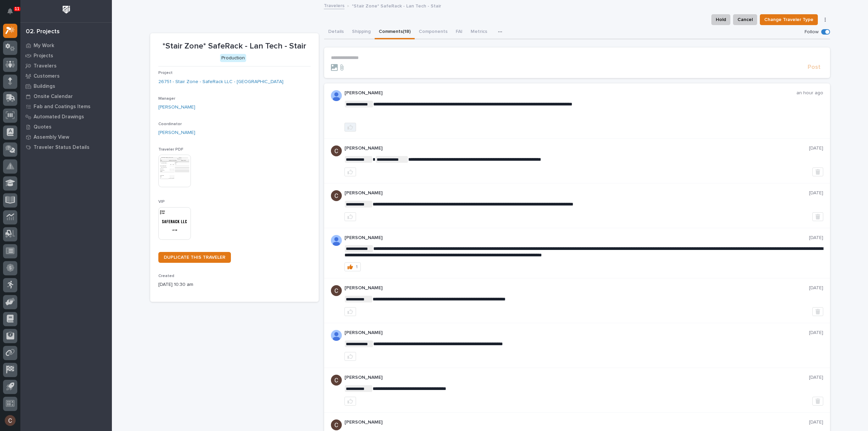 This screenshot has height=431, width=868. What do you see at coordinates (170, 124) in the screenshot?
I see `span: Coordinator` at bounding box center [170, 124].